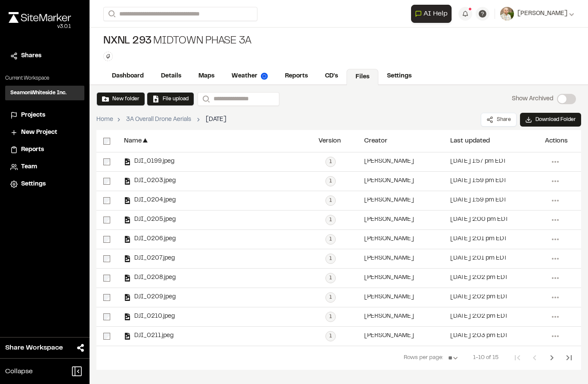 This screenshot has height=384, width=588. Describe the element at coordinates (153, 219) in the screenshot. I see `span: DJI_0205.jpeg` at that location.